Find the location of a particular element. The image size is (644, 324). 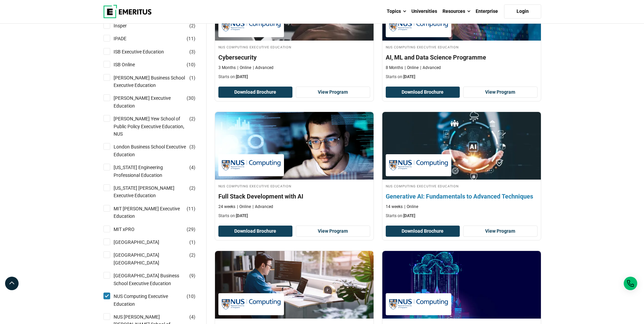

h4: Cybersecurity is located at coordinates (294, 57).